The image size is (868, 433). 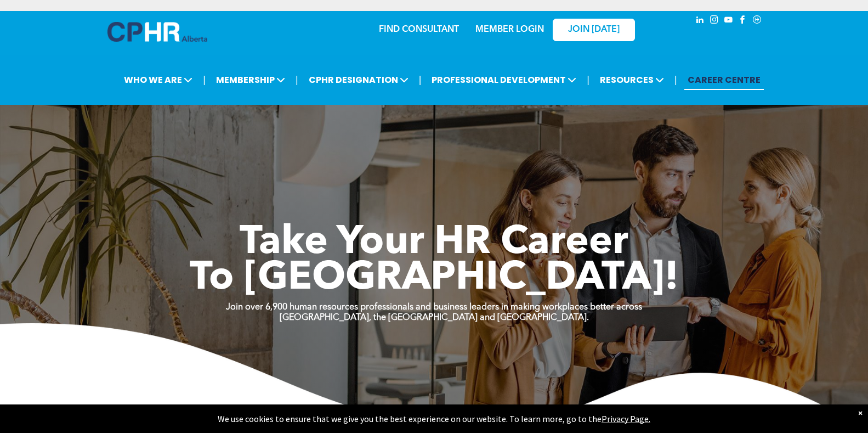 I want to click on a: Privacy Page., so click(x=626, y=418).